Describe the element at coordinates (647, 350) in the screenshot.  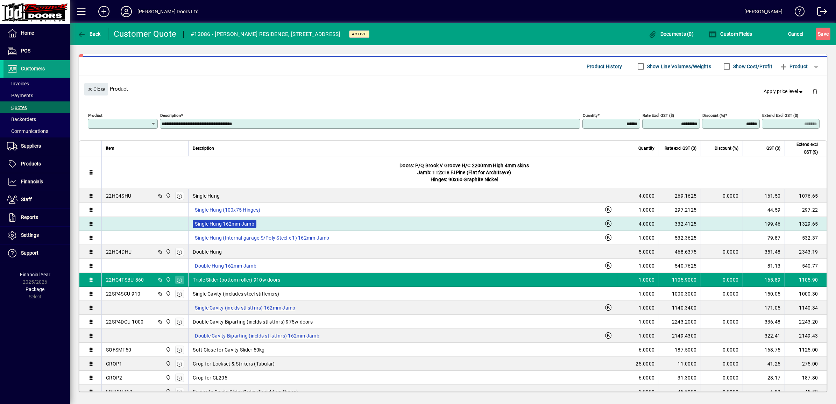
I see `span: 6.0000` at that location.